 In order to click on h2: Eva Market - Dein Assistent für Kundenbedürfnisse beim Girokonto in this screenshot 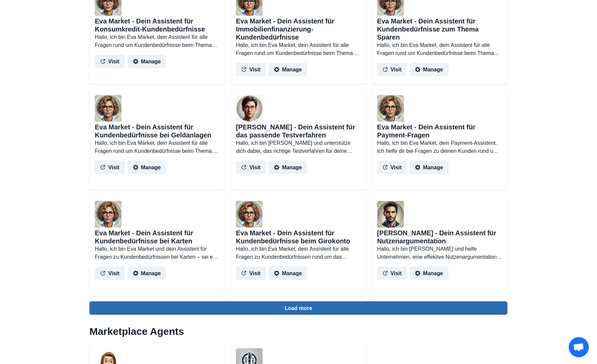, I will do `click(298, 237)`.